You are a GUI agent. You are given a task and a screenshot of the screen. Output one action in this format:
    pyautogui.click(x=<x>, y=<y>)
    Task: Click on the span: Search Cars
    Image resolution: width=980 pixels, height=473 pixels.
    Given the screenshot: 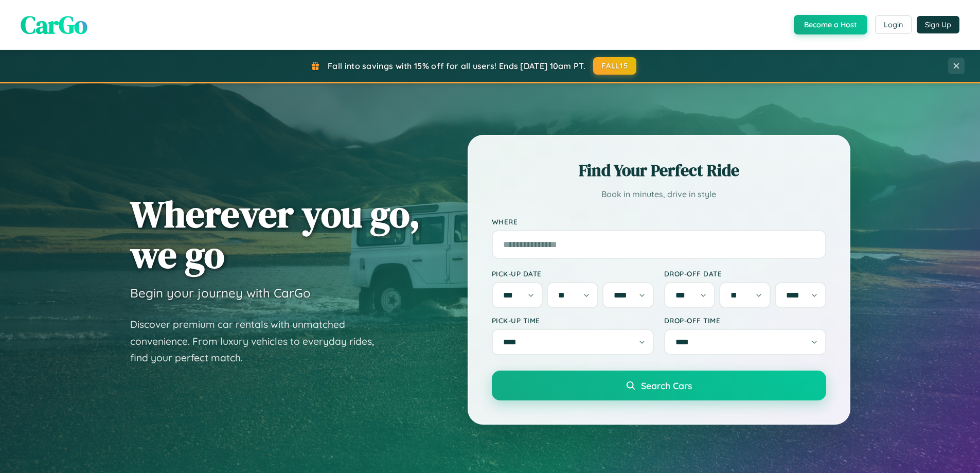 What is the action you would take?
    pyautogui.click(x=666, y=385)
    